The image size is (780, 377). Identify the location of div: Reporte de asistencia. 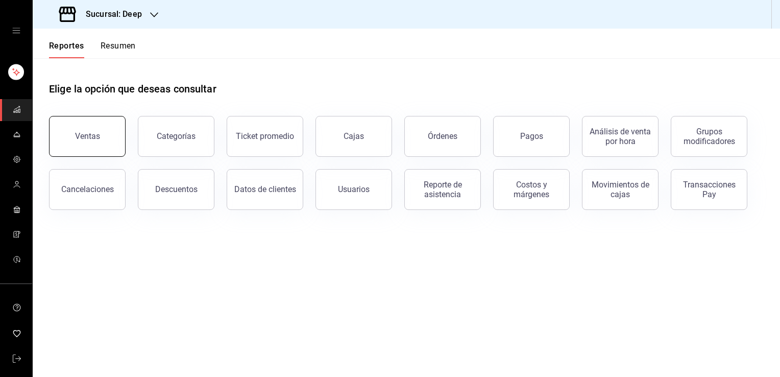
(442, 189).